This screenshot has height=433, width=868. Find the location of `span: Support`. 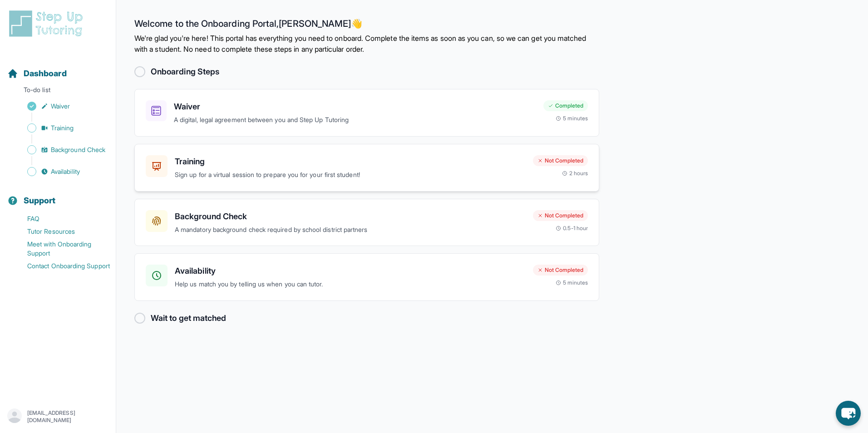

span: Support is located at coordinates (39, 201).